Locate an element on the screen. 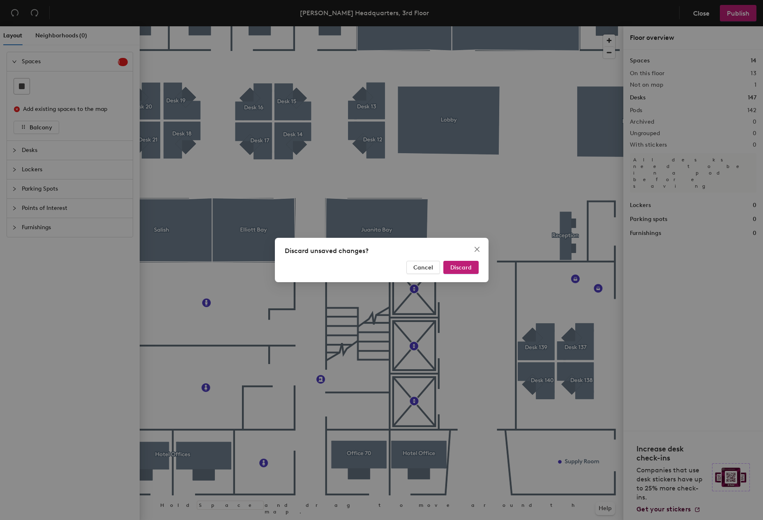 The width and height of the screenshot is (763, 520). span: close is located at coordinates (477, 249).